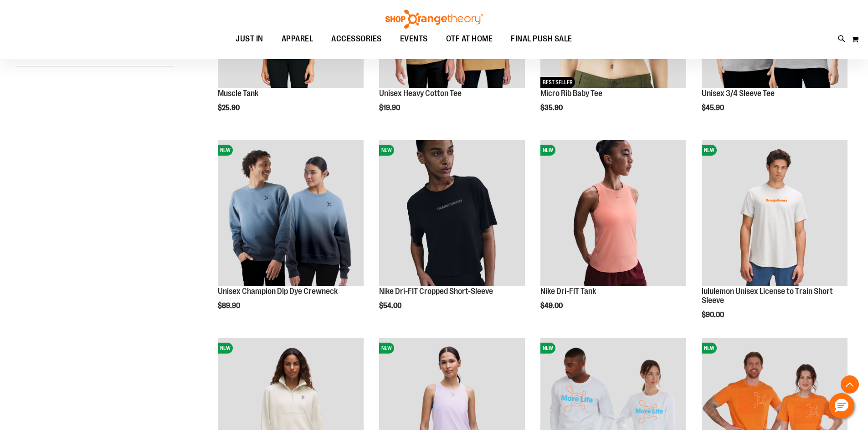 This screenshot has height=430, width=868. Describe the element at coordinates (420, 93) in the screenshot. I see `a: Unisex Heavy Cotton Tee` at that location.